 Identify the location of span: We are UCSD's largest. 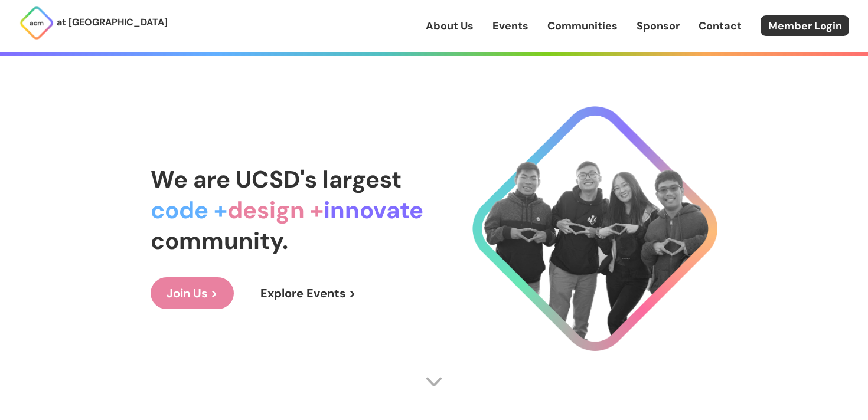
(276, 179).